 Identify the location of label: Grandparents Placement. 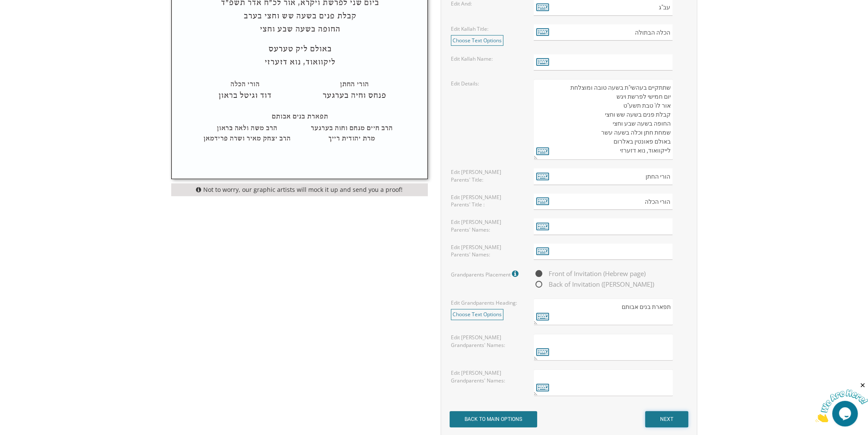
(486, 274).